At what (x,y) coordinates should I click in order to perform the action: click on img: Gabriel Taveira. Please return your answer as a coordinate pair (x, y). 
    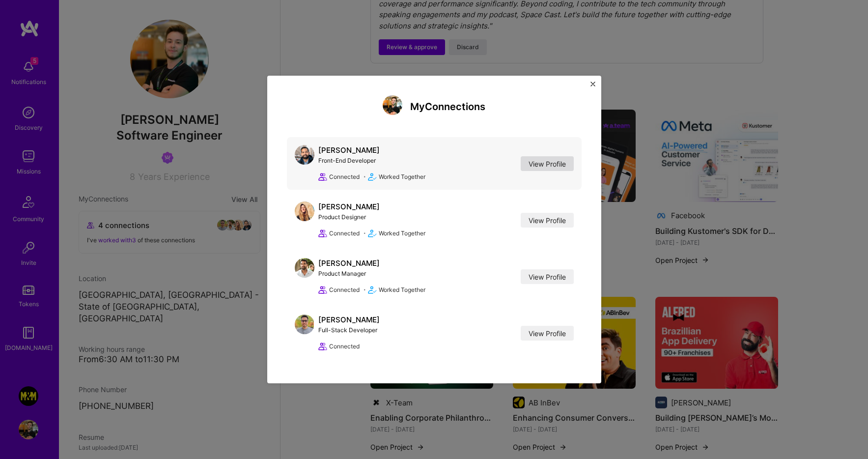
    Looking at the image, I should click on (392, 105).